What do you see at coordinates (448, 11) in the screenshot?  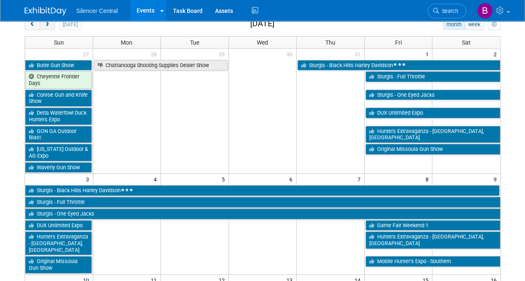 I see `span: Search` at bounding box center [448, 11].